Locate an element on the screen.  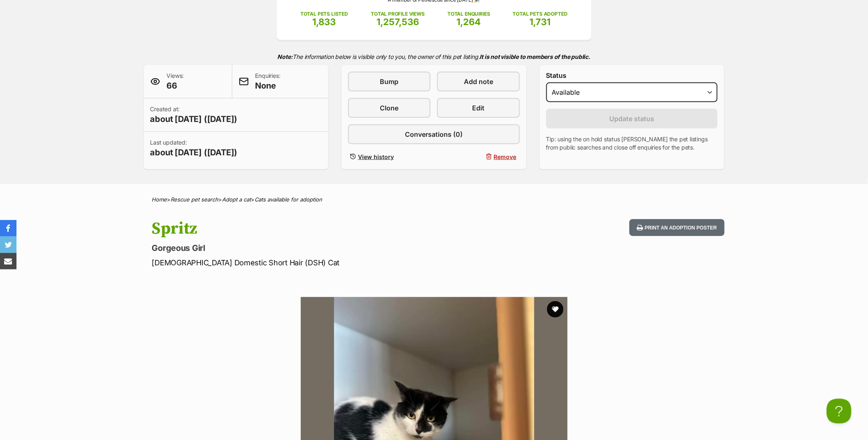
a: Adopt a cat is located at coordinates (237, 199).